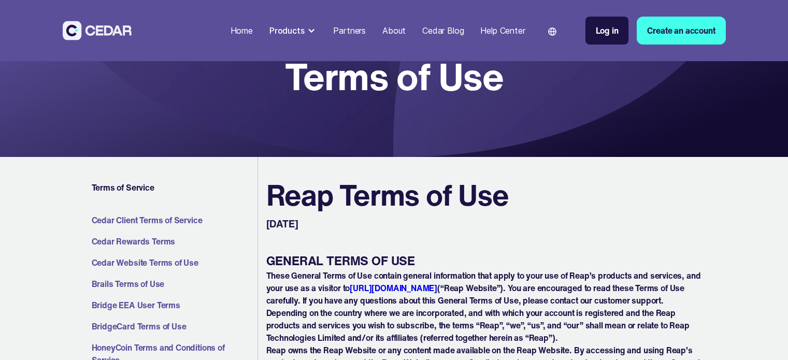 The image size is (788, 360). I want to click on a: Cedar Website Terms of Use, so click(173, 263).